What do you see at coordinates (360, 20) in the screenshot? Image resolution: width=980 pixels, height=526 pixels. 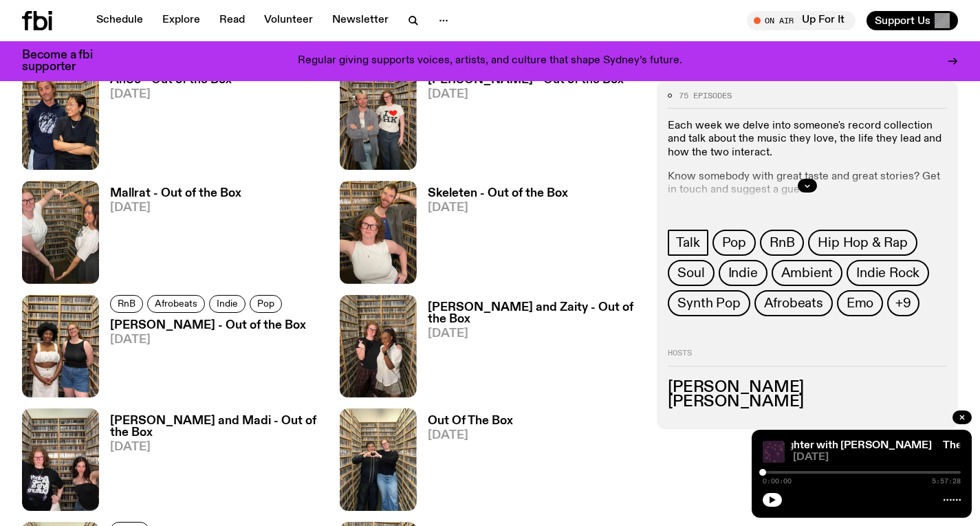 I see `a: Newsletter` at bounding box center [360, 20].